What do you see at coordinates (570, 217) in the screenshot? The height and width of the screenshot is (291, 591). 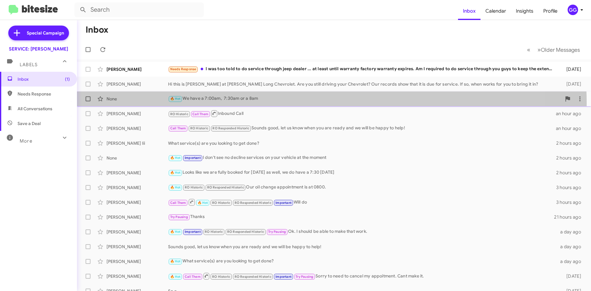 I see `div: 21 hours ago` at bounding box center [570, 217].